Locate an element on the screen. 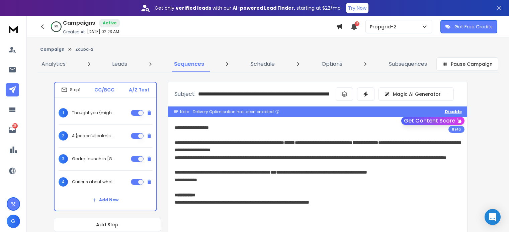 The image size is (509, 232). img: logo is located at coordinates (13, 29).